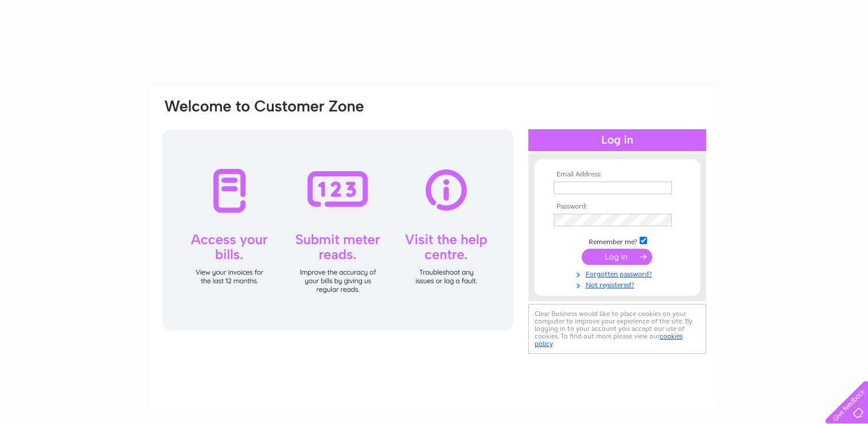  What do you see at coordinates (617, 175) in the screenshot?
I see `th: Email Address:` at bounding box center [617, 175].